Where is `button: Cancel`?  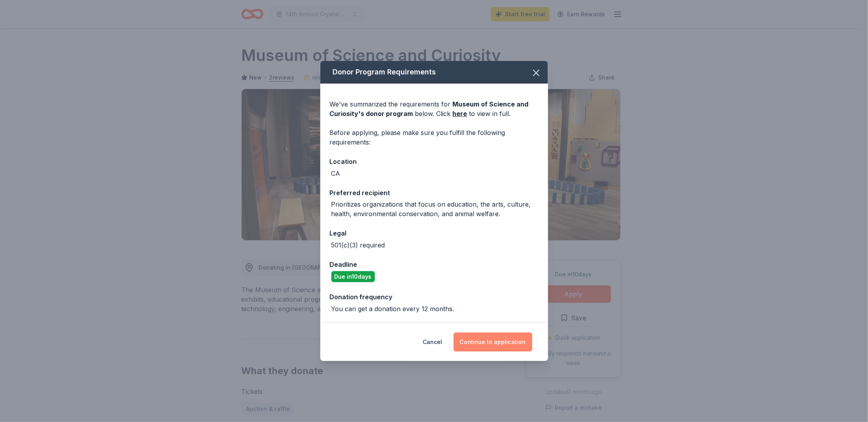 button: Cancel is located at coordinates (432, 342).